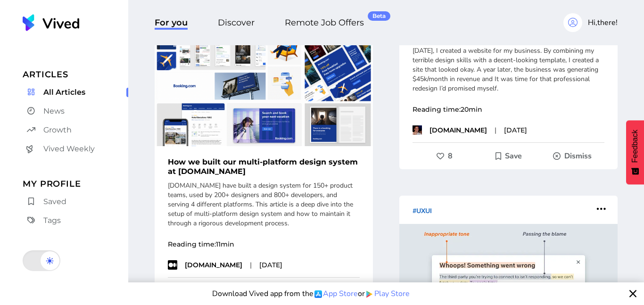  I want to click on a: App Store, so click(336, 294).